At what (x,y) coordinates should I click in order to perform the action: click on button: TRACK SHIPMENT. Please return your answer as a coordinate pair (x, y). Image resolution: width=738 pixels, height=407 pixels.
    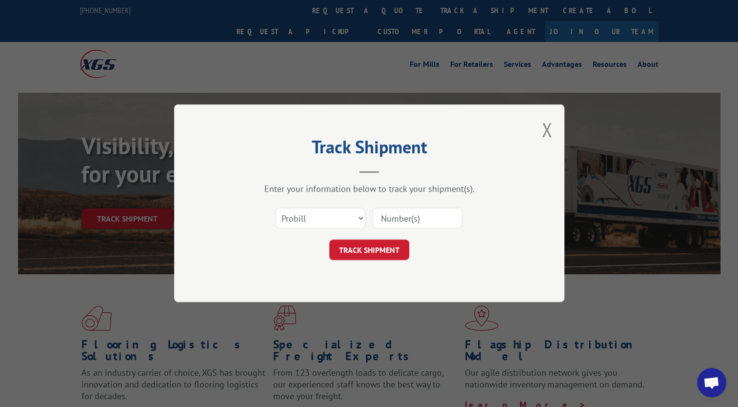
    Looking at the image, I should click on (369, 250).